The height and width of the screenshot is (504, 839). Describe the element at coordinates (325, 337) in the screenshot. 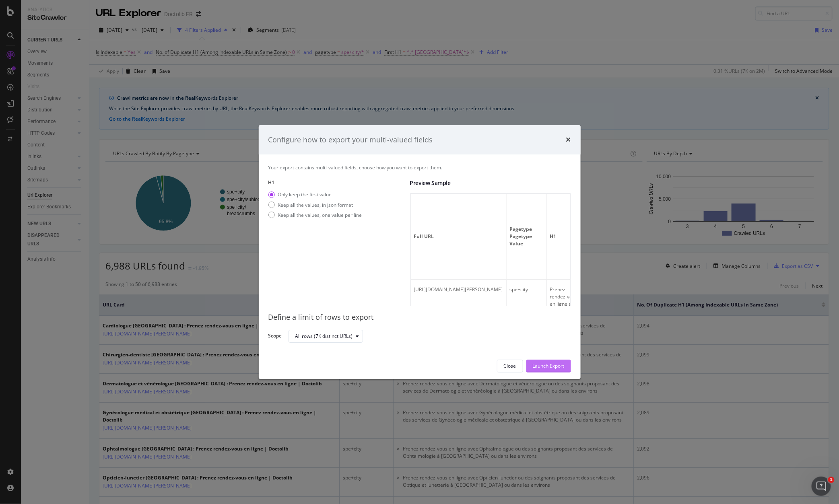

I see `button: All rows (7K distinct URLs)` at that location.